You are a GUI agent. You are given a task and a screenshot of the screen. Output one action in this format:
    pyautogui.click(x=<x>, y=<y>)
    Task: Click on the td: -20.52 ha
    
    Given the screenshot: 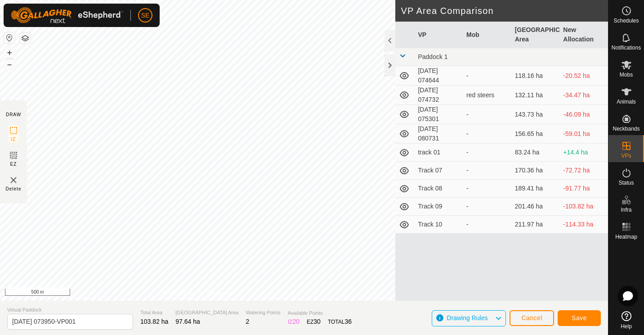 What is the action you would take?
    pyautogui.click(x=584, y=76)
    